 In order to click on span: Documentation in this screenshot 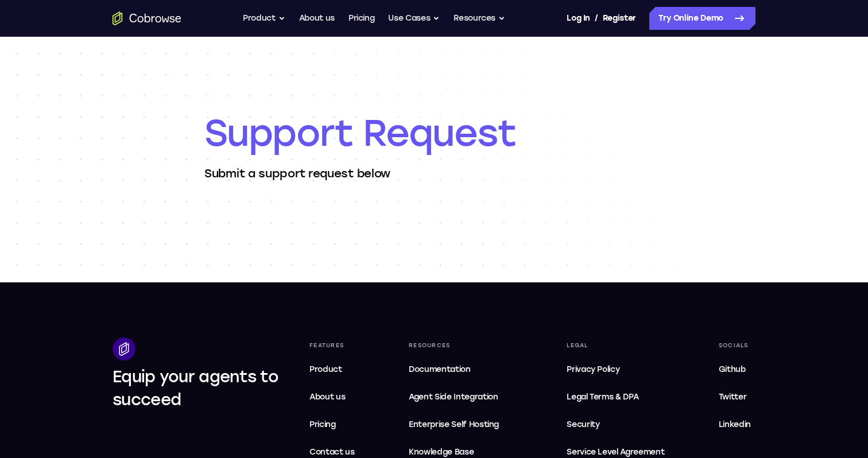, I will do `click(439, 369)`.